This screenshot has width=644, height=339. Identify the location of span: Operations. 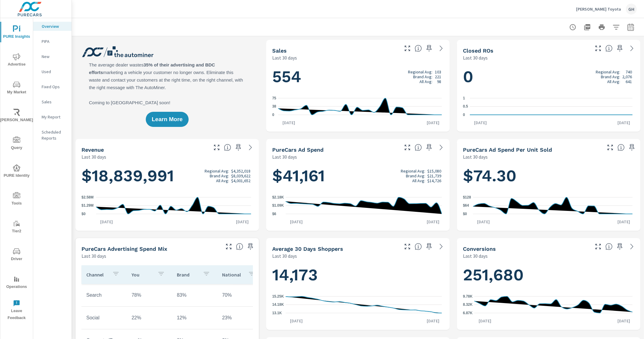
(17, 283).